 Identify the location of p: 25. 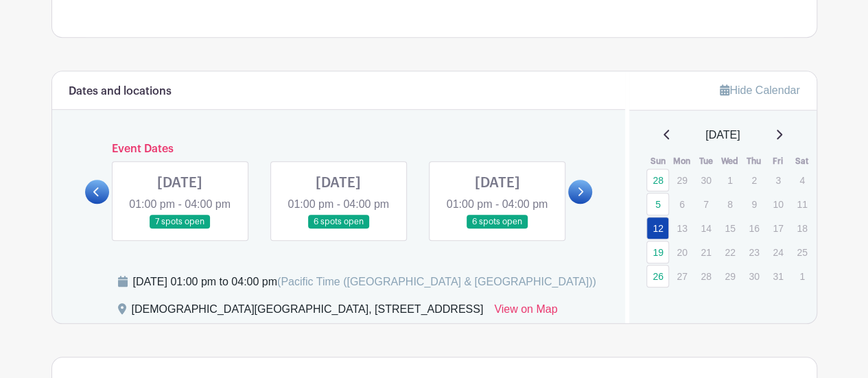
(802, 252).